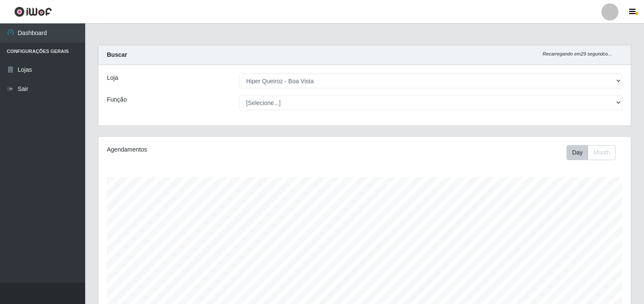  Describe the element at coordinates (577, 54) in the screenshot. I see `i: Recarregando em 29 segundos...` at that location.